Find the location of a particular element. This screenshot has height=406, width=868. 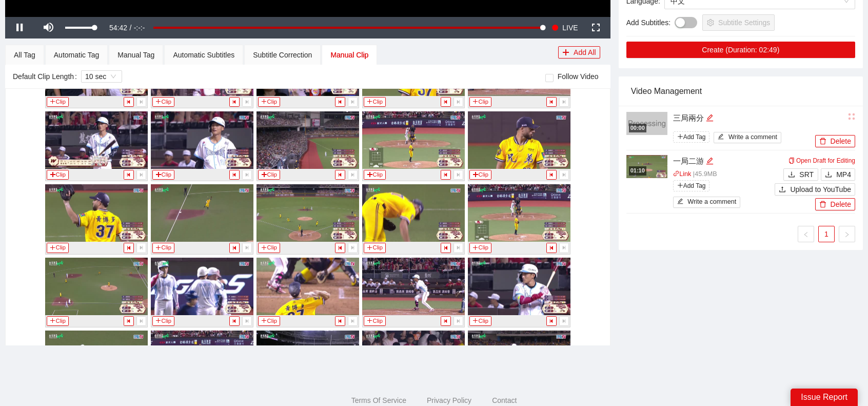

div: Automatic Subtitles is located at coordinates (203, 55).